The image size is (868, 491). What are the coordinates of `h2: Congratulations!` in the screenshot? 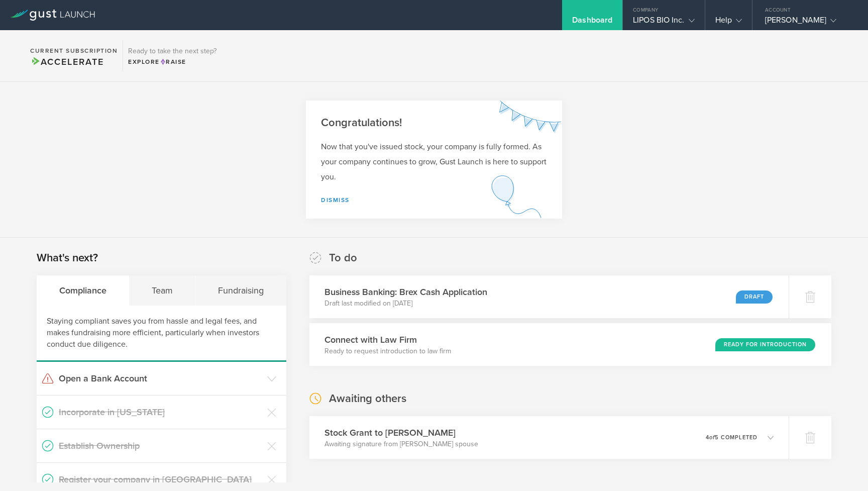 It's located at (434, 123).